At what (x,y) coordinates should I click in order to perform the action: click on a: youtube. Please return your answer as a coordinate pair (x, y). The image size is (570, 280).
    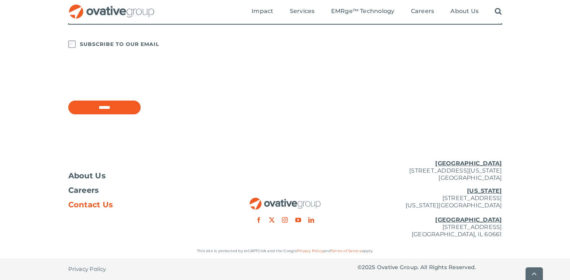
    Looking at the image, I should click on (298, 220).